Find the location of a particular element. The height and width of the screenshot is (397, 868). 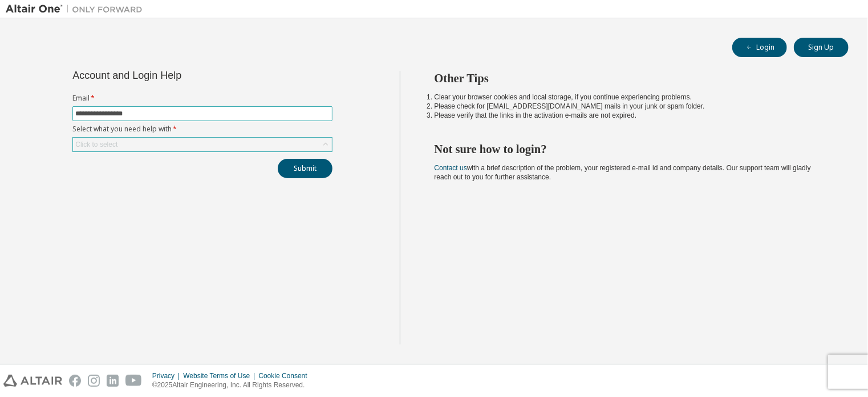

label: Select what you need help with is located at coordinates (202, 129).